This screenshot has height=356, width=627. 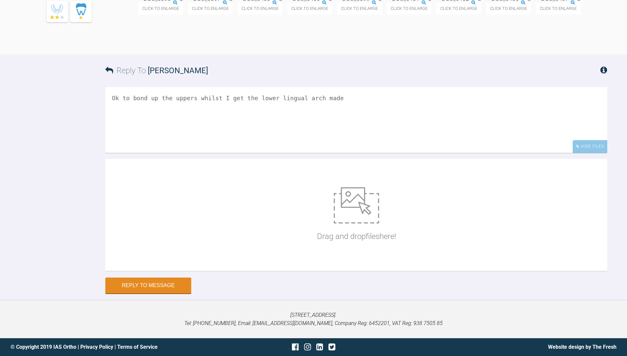 What do you see at coordinates (97, 346) in the screenshot?
I see `a: Privacy Policy` at bounding box center [97, 346].